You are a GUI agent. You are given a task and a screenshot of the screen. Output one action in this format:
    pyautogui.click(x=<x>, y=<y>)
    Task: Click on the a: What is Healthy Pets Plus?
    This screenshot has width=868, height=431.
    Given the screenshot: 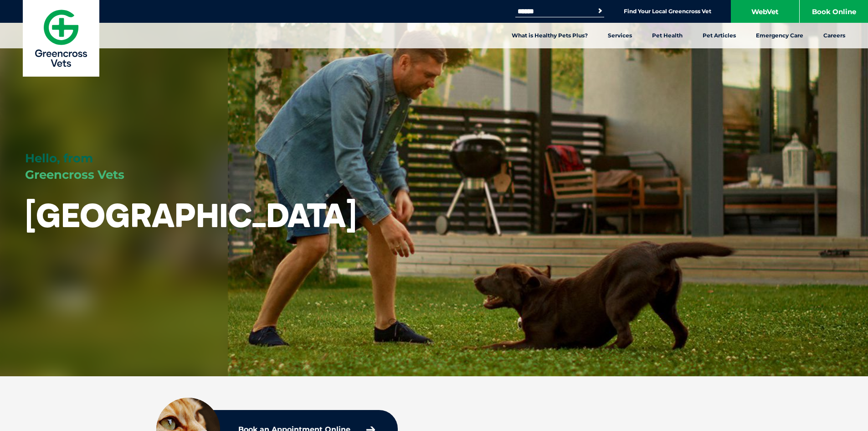 What is the action you would take?
    pyautogui.click(x=550, y=36)
    